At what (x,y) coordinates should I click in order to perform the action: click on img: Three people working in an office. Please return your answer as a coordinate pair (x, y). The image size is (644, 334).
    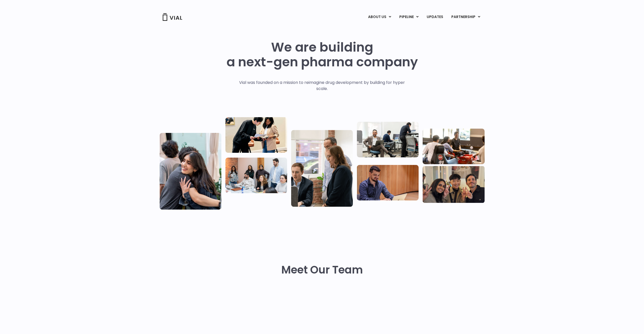
    Looking at the image, I should click on (388, 140).